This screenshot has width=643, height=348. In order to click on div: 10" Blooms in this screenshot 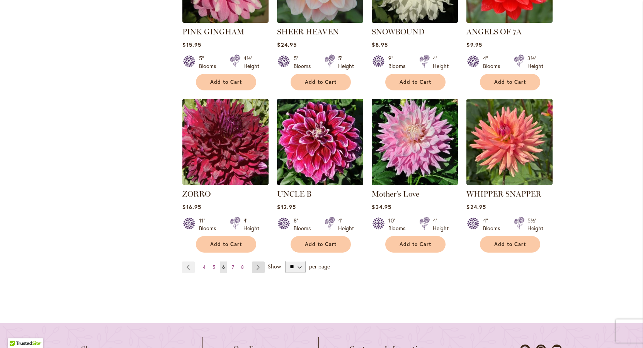, I will do `click(399, 224)`.